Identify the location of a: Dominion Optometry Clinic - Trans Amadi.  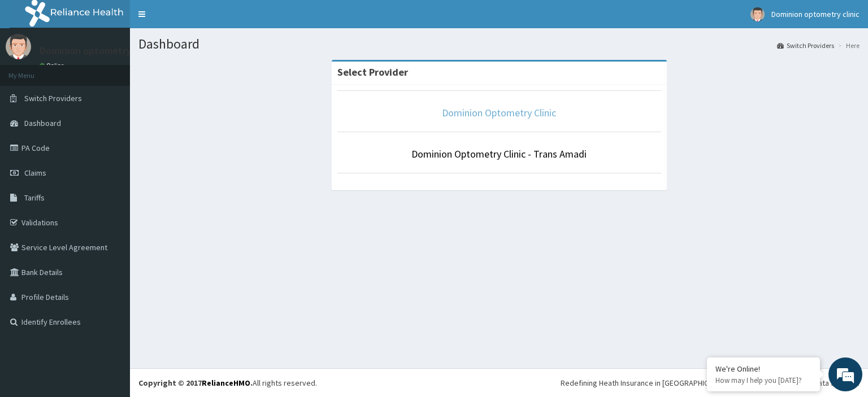
(499, 153).